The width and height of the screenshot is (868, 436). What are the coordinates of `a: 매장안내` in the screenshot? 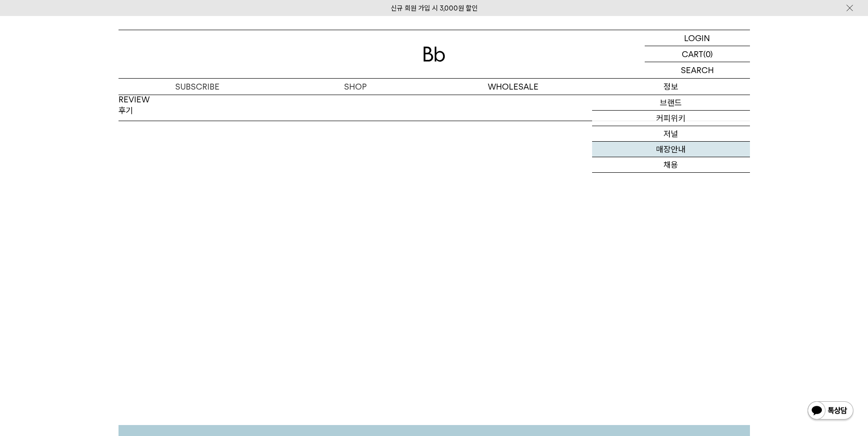 It's located at (671, 150).